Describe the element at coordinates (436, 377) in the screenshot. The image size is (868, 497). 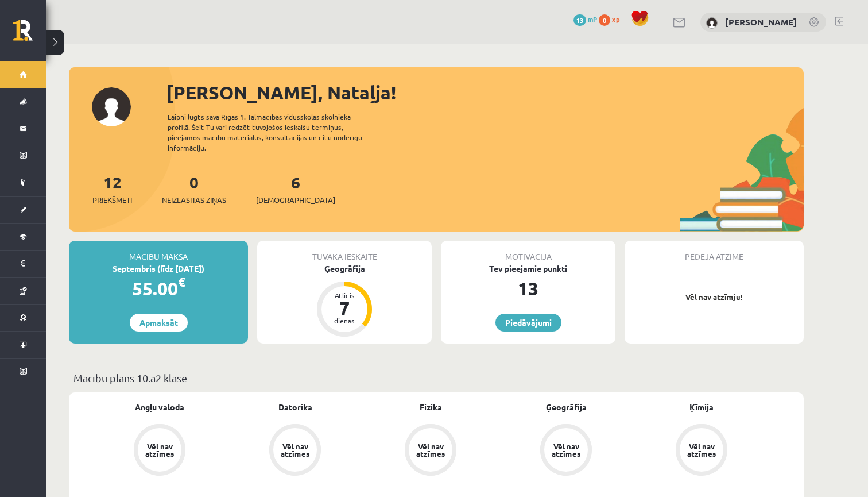
I see `p: Mācību plāns 10.a2 klase` at that location.